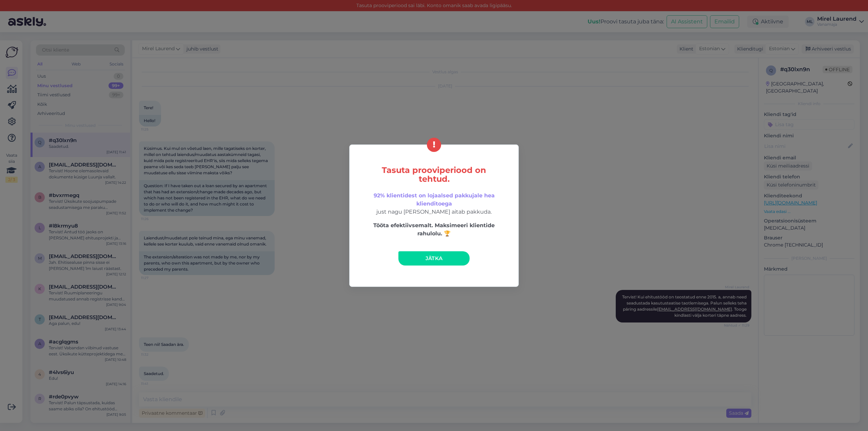  I want to click on p: Tööta efektiivsemalt. Maksimeeri klientide rahulolu. 🏆, so click(434, 230).